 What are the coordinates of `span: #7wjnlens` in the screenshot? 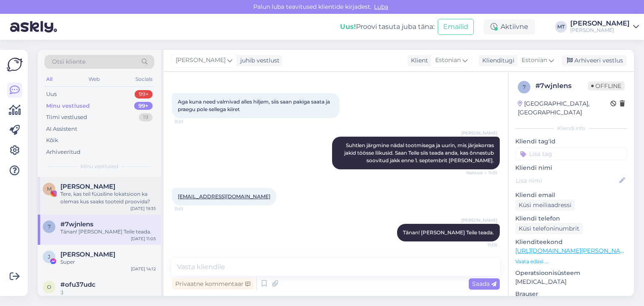 It's located at (77, 224).